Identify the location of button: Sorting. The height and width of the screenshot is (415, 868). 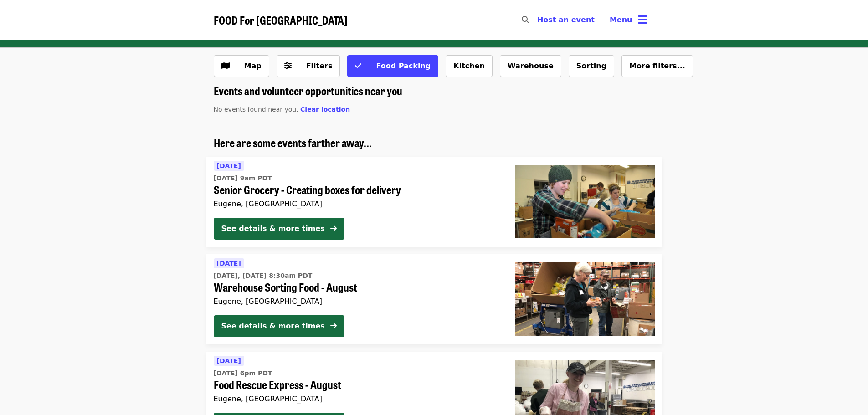
(592, 66).